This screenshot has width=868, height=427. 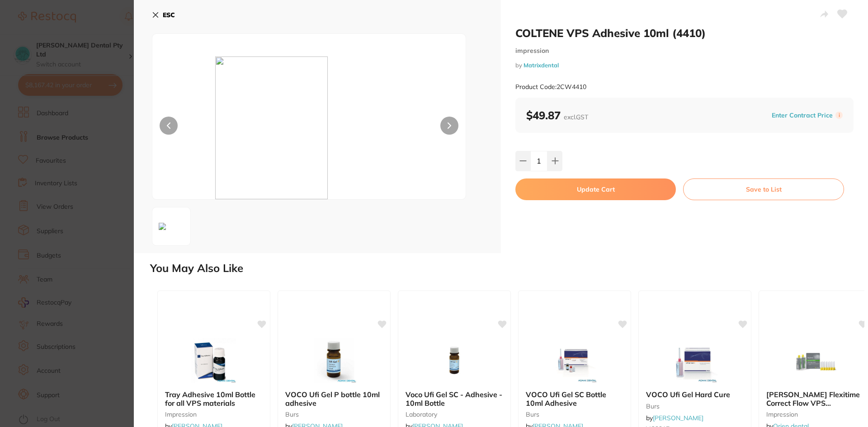 What do you see at coordinates (214, 398) in the screenshot?
I see `b: Tray Adhesive 10ml Bottle for all VPS materials` at bounding box center [214, 398].